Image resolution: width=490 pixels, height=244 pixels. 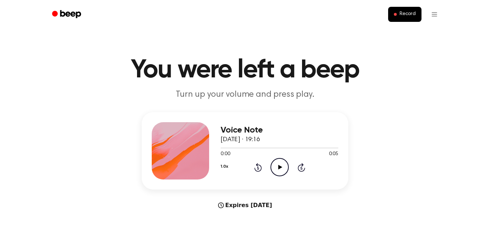 What do you see at coordinates (434, 14) in the screenshot?
I see `button: Open menu` at bounding box center [434, 14].